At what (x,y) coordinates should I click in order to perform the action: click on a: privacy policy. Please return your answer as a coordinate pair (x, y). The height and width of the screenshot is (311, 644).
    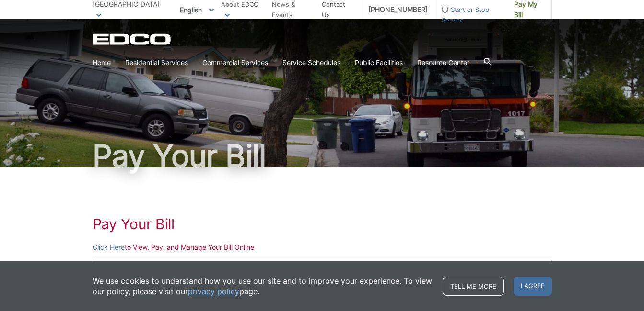
    Looking at the image, I should click on (213, 292).